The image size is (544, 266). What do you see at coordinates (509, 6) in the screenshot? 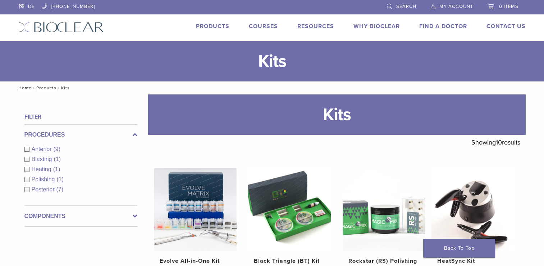
I see `span: 0 items` at bounding box center [509, 6].